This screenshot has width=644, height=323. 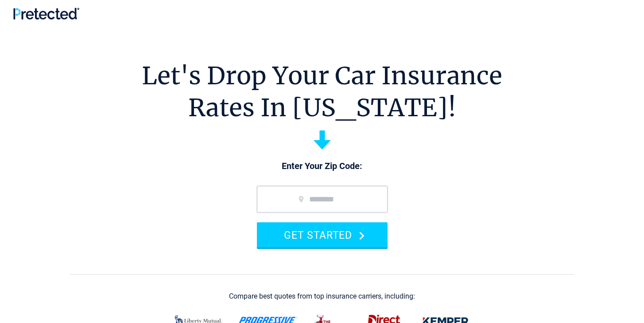 I want to click on button: GET STARTED, so click(x=322, y=235).